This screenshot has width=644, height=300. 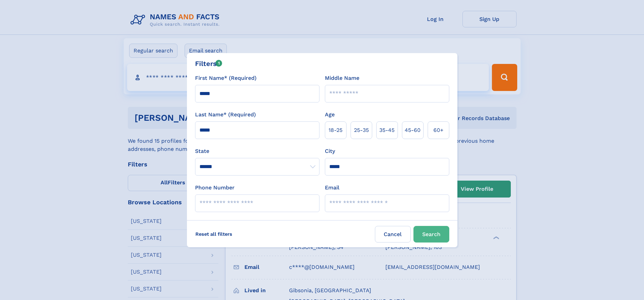 What do you see at coordinates (362, 130) in the screenshot?
I see `span: 25‑35` at bounding box center [362, 130].